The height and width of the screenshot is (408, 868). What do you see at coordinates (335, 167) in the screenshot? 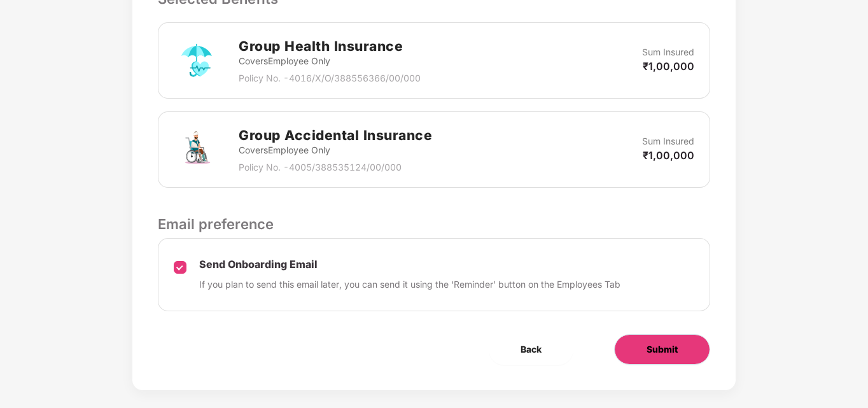
I see `p: Policy No. - 4005/388535124/00/000` at bounding box center [335, 167].